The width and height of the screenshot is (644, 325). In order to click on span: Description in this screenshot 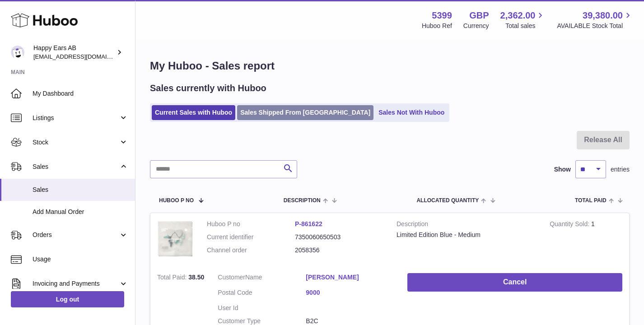, I will do `click(302, 200)`.